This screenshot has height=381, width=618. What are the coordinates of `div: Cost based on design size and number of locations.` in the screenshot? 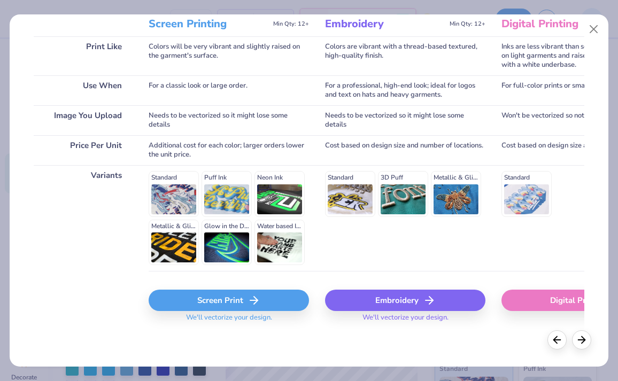 It's located at (405, 150).